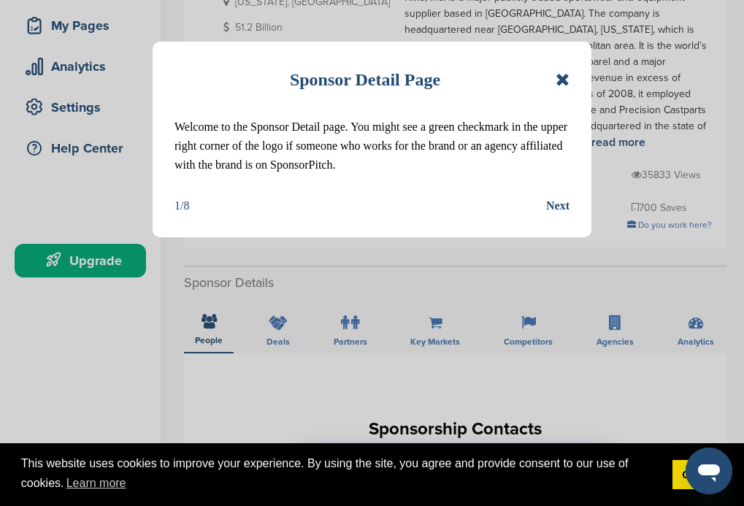 This screenshot has height=506, width=744. I want to click on div: Next, so click(558, 206).